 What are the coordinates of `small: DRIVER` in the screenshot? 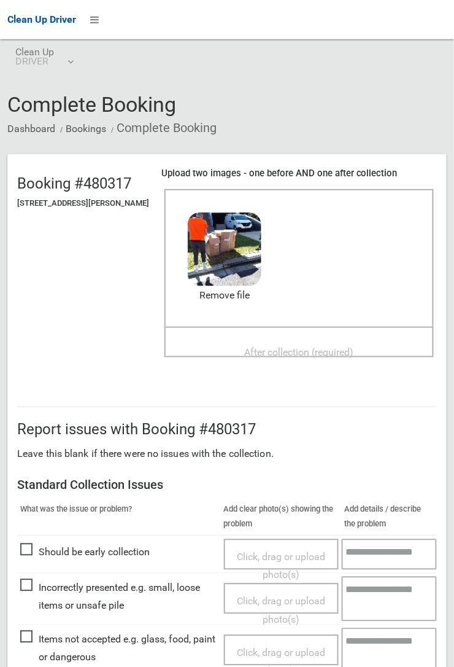 It's located at (34, 61).